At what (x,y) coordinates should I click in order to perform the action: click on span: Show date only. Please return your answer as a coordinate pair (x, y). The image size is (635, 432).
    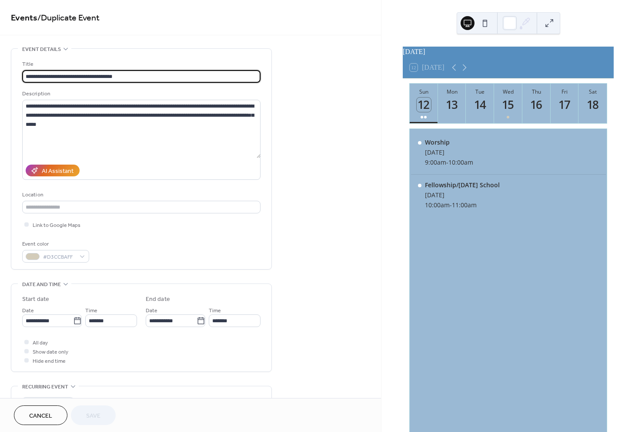
    Looking at the image, I should click on (50, 352).